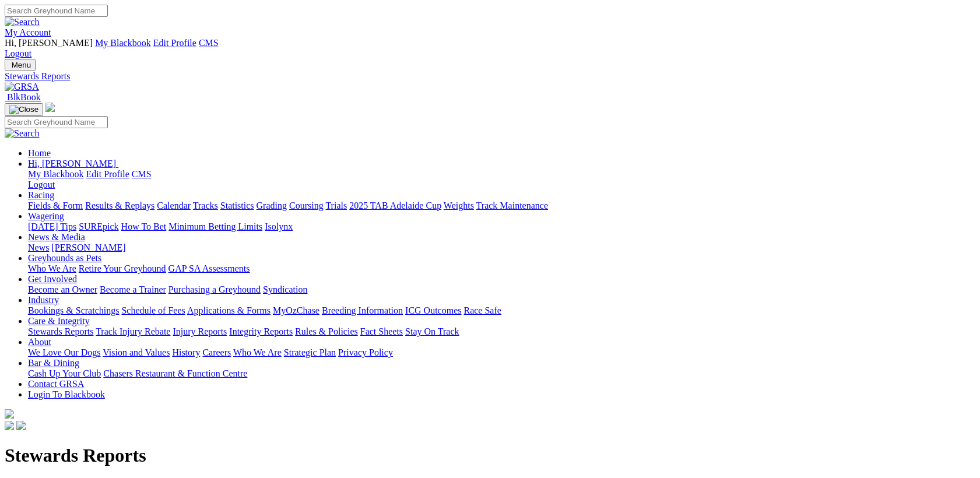 Image resolution: width=980 pixels, height=478 pixels. What do you see at coordinates (502, 226) in the screenshot?
I see `div: Wagering` at bounding box center [502, 226].